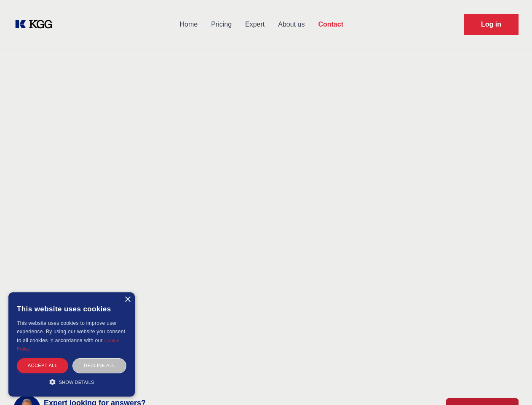  Describe the element at coordinates (127, 300) in the screenshot. I see `div: Close` at that location.